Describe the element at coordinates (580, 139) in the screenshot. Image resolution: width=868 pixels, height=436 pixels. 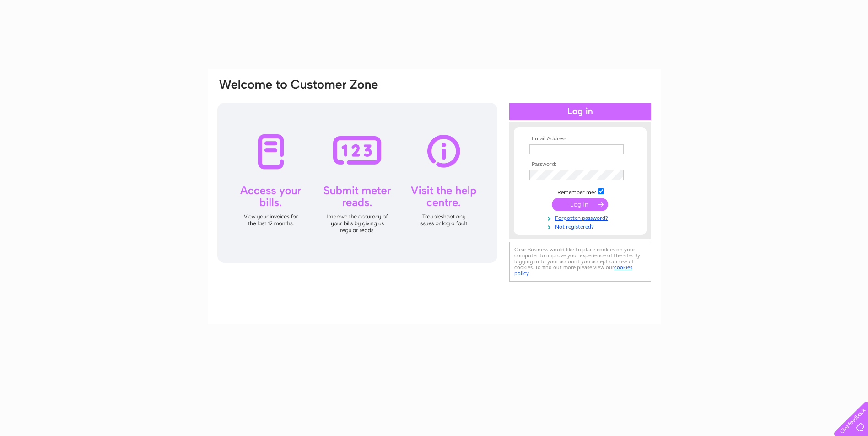
I see `th: Email Address:` at that location.